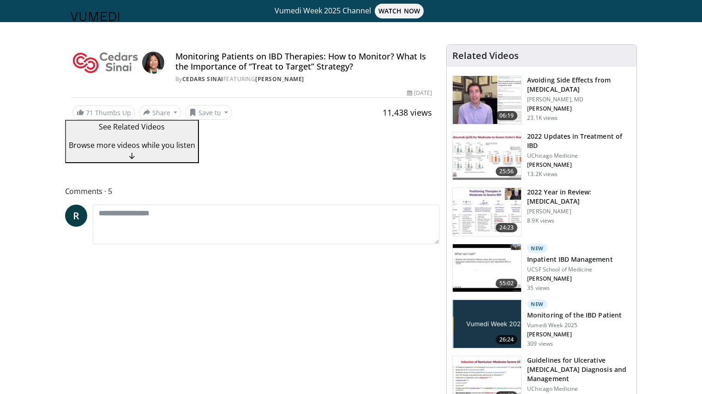 This screenshot has width=702, height=394. Describe the element at coordinates (153, 63) in the screenshot. I see `img: Avatar` at that location.